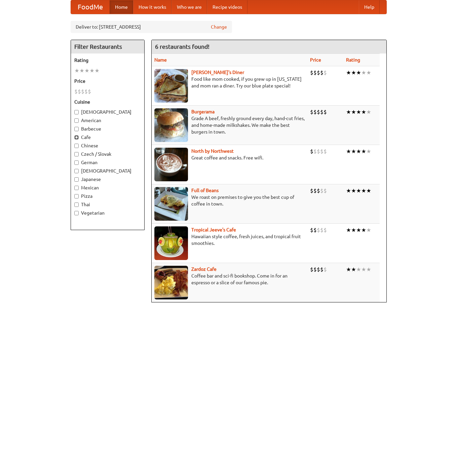 The image size is (457, 476). I want to click on p: Coffee bar and sci-fi bookshop. Come in for an espresso or a slice of our famous pie., so click(230, 279).